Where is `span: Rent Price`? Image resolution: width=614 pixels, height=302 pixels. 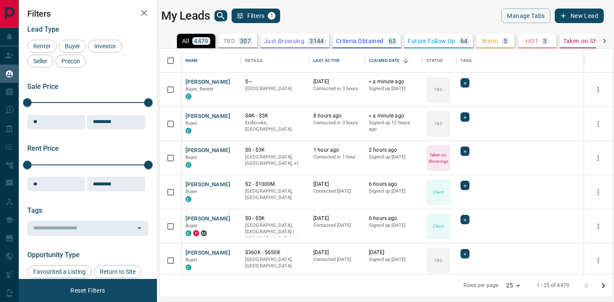 span: Rent Price is located at coordinates (43, 148).